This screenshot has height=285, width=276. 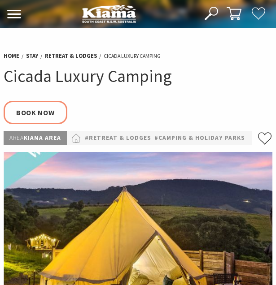 I want to click on p: Kiama Area, so click(x=35, y=138).